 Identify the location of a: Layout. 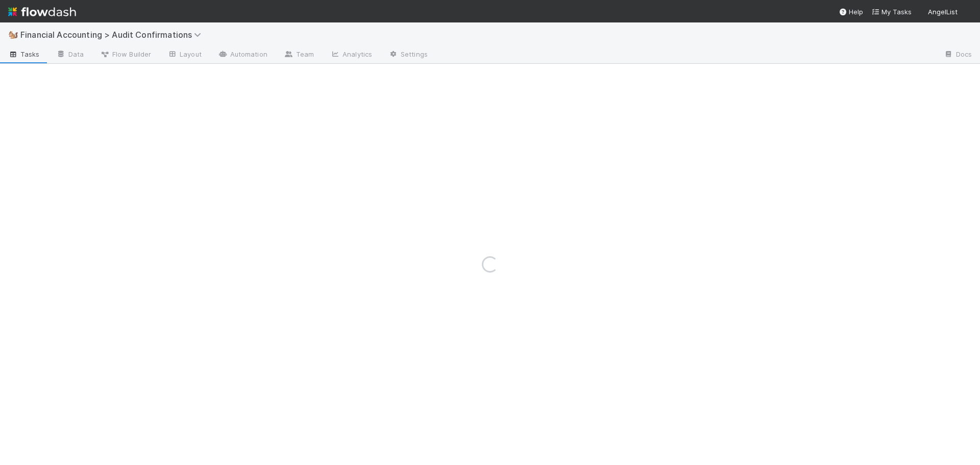
(184, 55).